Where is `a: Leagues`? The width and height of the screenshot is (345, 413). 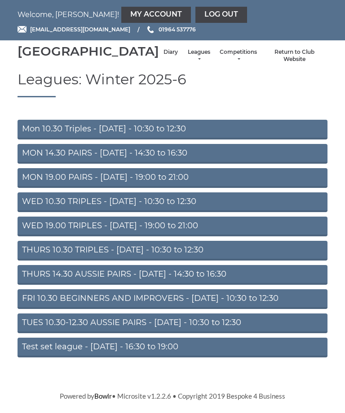
a: Leagues is located at coordinates (198, 56).